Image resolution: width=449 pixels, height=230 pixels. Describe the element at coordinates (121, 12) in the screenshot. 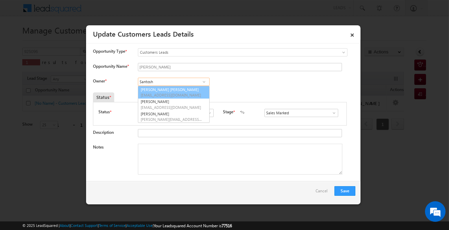

I see `div: Minimize live chat window` at that location.